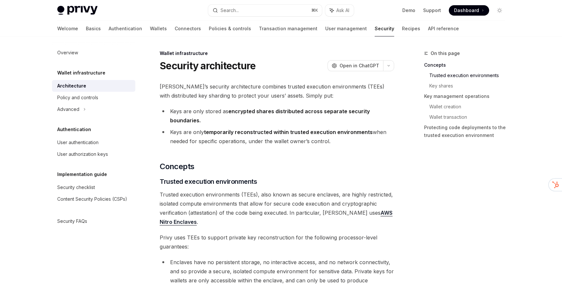 The image size is (562, 284). Describe the element at coordinates (277, 53) in the screenshot. I see `div: Wallet infrastructure` at that location.